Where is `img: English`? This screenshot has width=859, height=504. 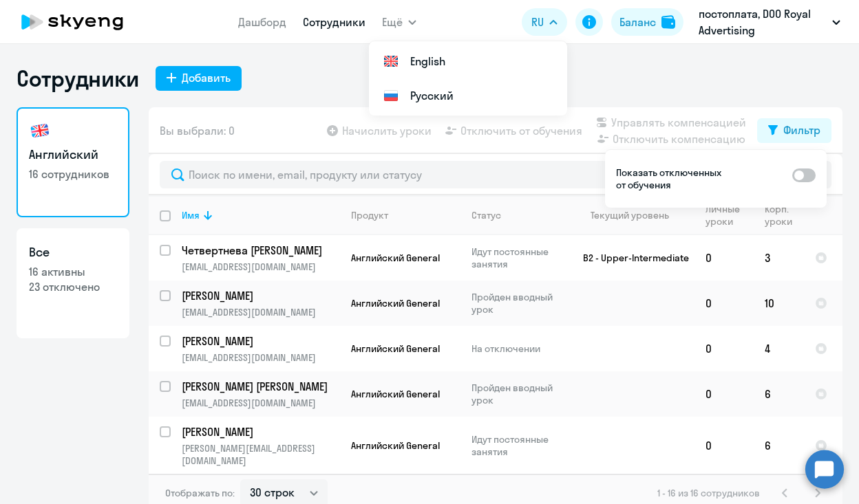 img: English is located at coordinates (391, 61).